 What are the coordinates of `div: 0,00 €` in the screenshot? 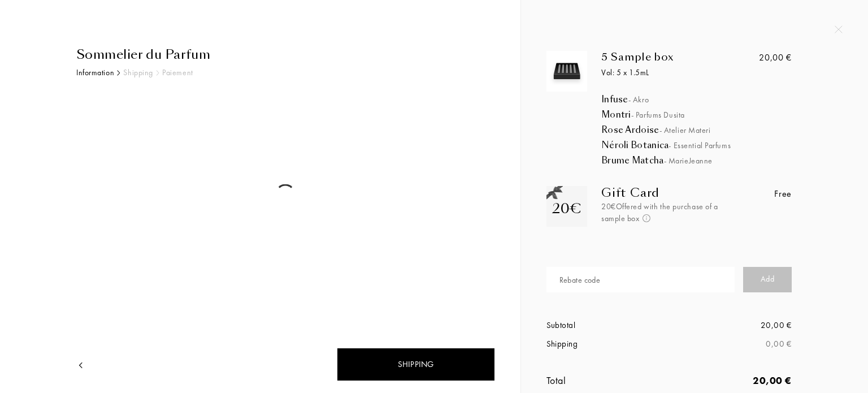 It's located at (730, 344).